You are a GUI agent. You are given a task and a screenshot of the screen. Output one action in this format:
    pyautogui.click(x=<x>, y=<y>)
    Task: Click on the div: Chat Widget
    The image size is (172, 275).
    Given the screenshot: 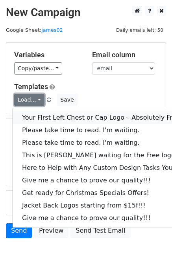 What is the action you would take?
    pyautogui.click(x=152, y=257)
    